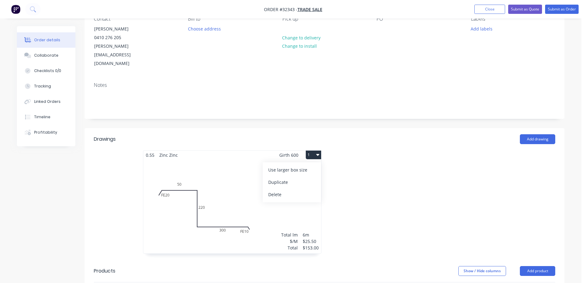 The height and width of the screenshot is (283, 586). Describe the element at coordinates (46, 102) in the screenshot. I see `button: Linked Orders` at that location.